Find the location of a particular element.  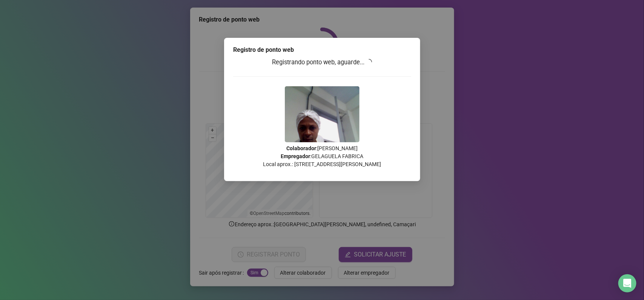

img: 2Q== is located at coordinates (322, 114).